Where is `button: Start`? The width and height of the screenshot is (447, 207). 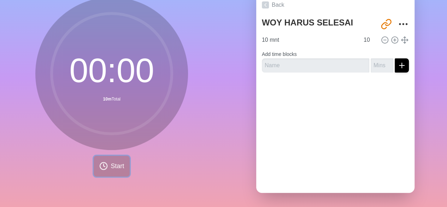 button: Start is located at coordinates (112, 166).